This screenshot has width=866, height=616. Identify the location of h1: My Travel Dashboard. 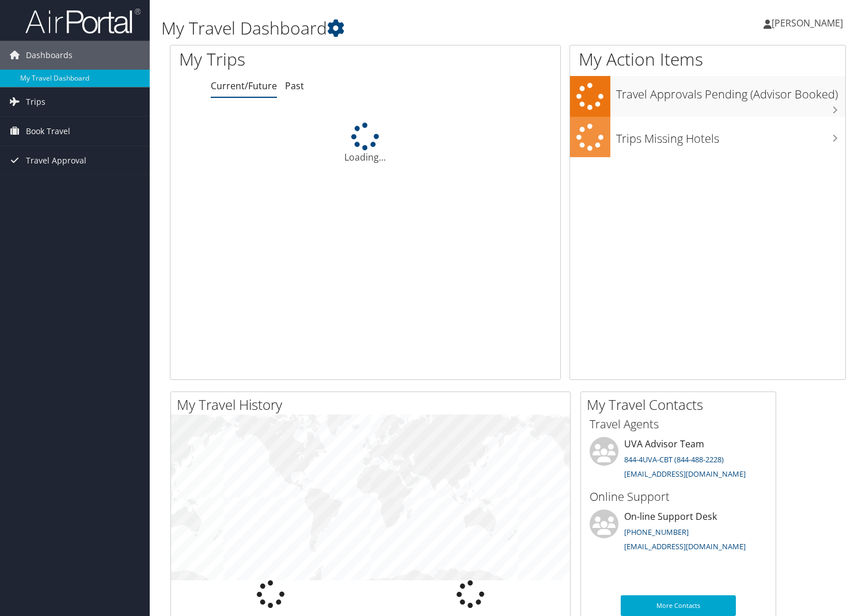
(392, 28).